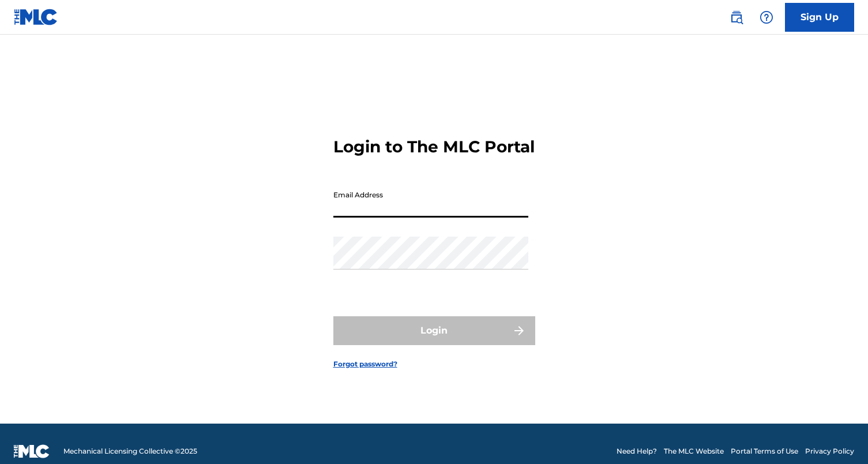 Image resolution: width=868 pixels, height=464 pixels. What do you see at coordinates (766, 17) in the screenshot?
I see `img: help` at bounding box center [766, 17].